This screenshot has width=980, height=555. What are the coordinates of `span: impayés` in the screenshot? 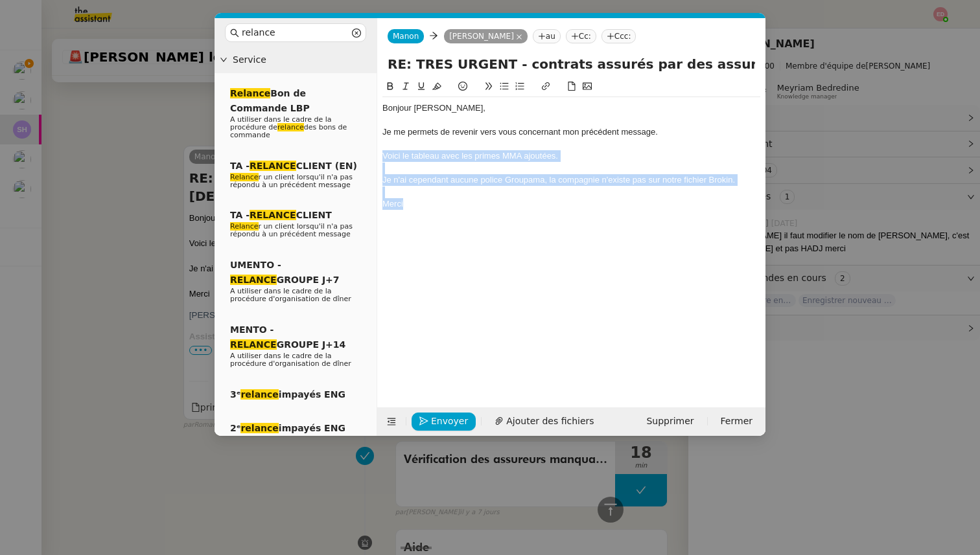 It's located at (245, 439).